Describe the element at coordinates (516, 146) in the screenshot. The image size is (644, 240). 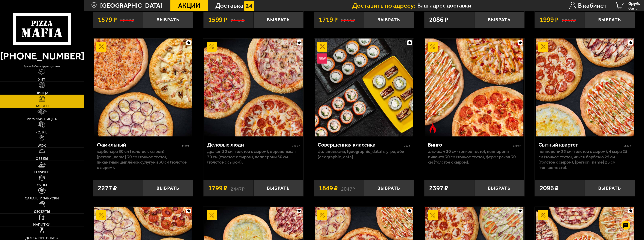
I see `span: 1530 г` at that location.